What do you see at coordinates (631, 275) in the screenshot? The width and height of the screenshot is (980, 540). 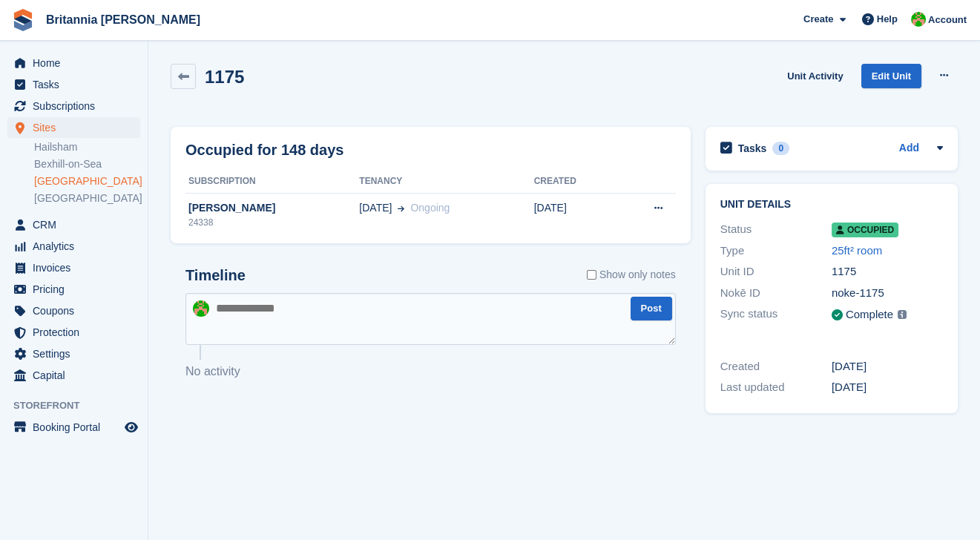 I see `label: Show only notes` at bounding box center [631, 275].